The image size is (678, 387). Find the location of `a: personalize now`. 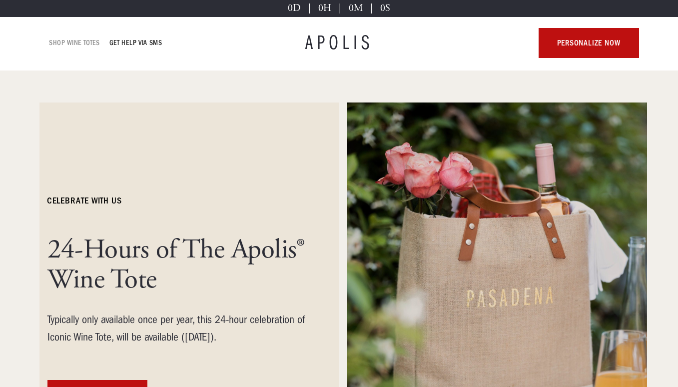

a: personalize now is located at coordinates (588, 43).